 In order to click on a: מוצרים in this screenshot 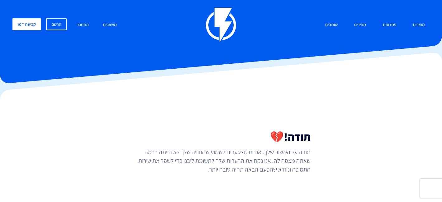, I will do `click(419, 25)`.